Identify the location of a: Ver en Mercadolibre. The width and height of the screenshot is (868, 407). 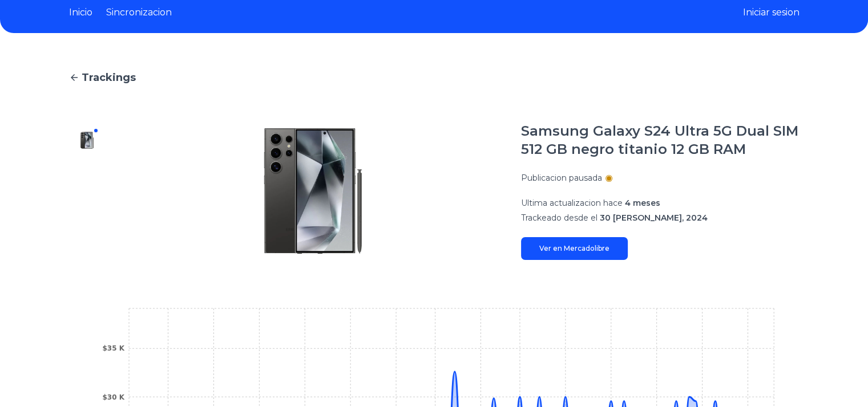
(574, 248).